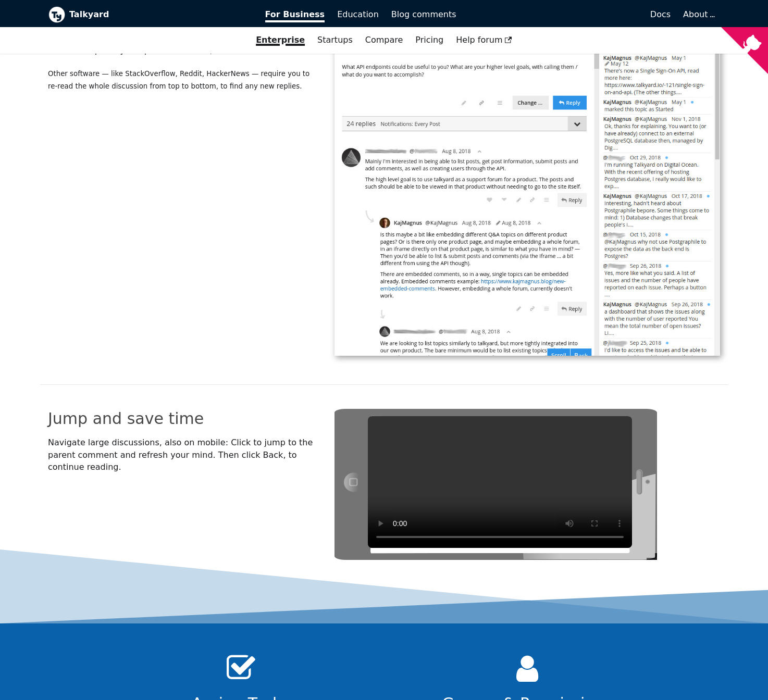 The height and width of the screenshot is (700, 768). I want to click on span: Education, so click(358, 14).